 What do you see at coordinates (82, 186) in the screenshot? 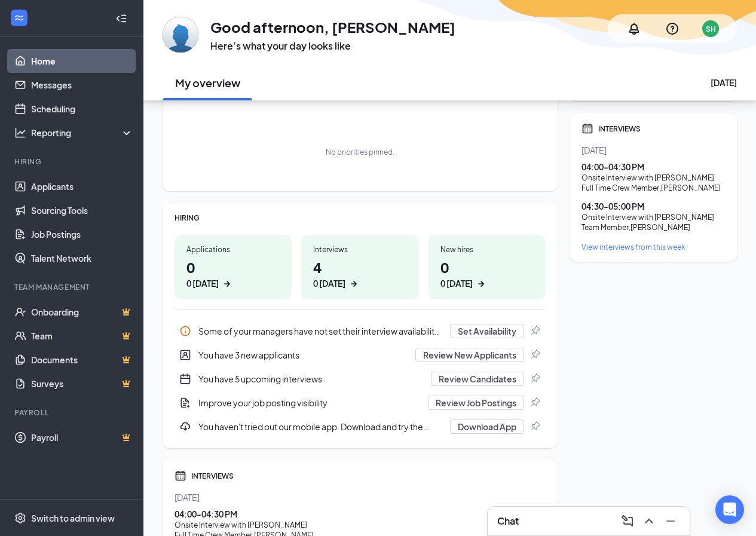
I see `a: Applicants` at bounding box center [82, 186].